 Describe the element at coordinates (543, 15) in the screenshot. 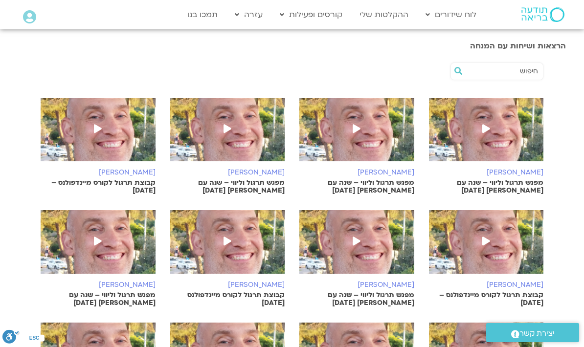

I see `img: תודעה בריאה` at that location.